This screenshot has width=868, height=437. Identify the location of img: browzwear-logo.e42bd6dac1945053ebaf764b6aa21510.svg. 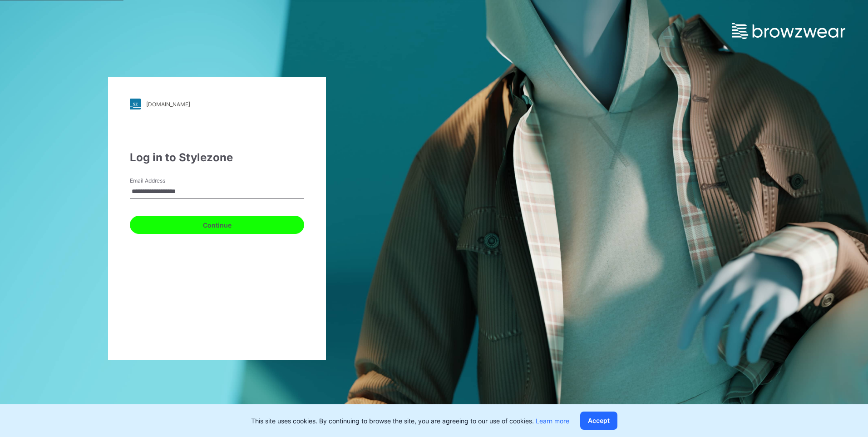
(788, 31).